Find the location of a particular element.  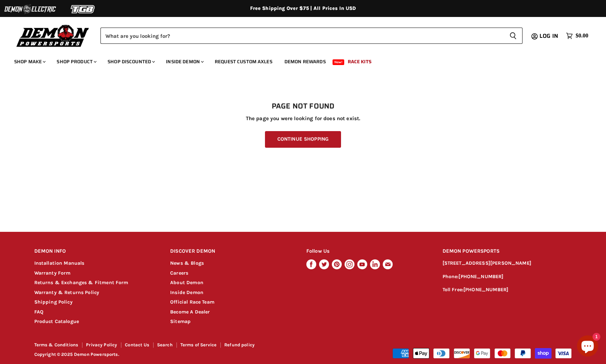

span: New! is located at coordinates (338, 62).